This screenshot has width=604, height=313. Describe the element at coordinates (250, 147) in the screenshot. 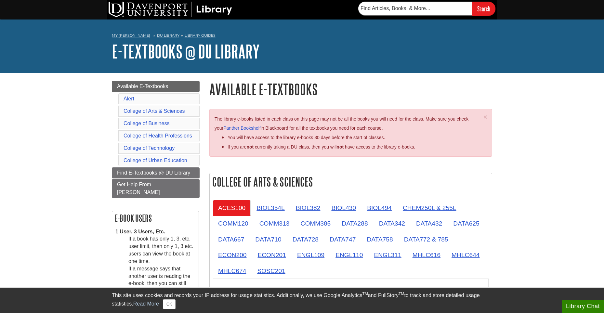

I see `strong: not` at that location.